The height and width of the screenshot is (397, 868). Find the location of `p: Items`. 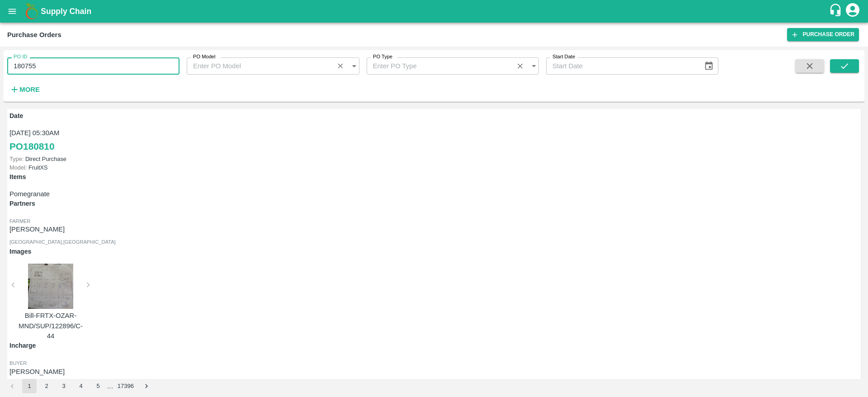

p: Items is located at coordinates (434, 177).